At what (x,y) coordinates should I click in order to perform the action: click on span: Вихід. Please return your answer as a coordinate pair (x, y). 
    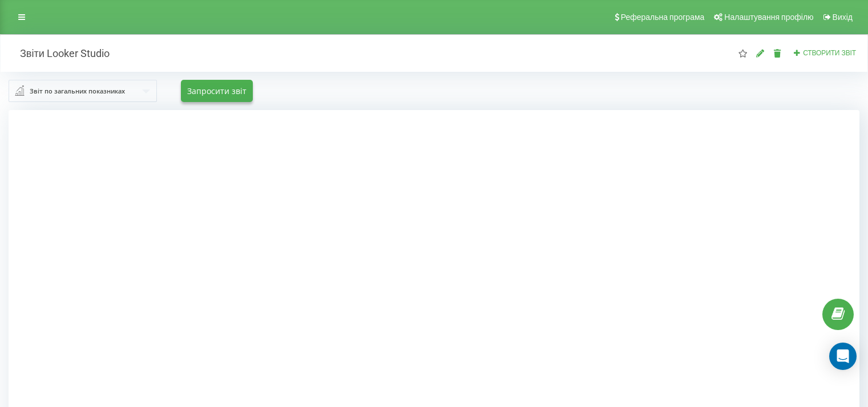
    Looking at the image, I should click on (842, 17).